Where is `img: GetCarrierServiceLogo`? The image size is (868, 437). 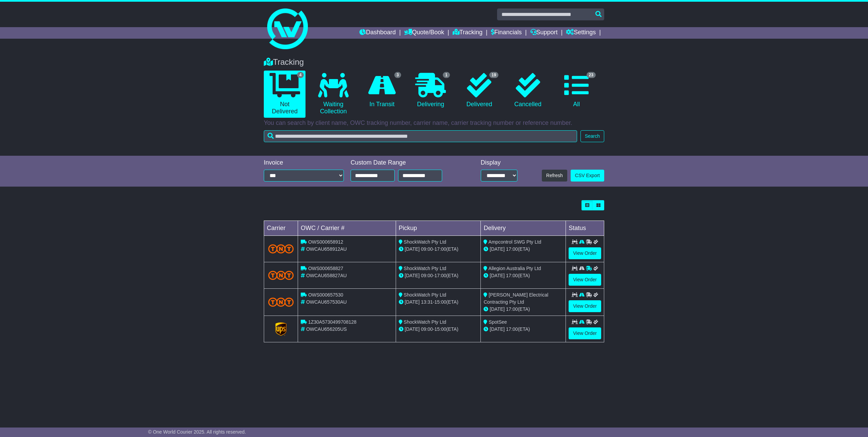 img: GetCarrierServiceLogo is located at coordinates (281, 329).